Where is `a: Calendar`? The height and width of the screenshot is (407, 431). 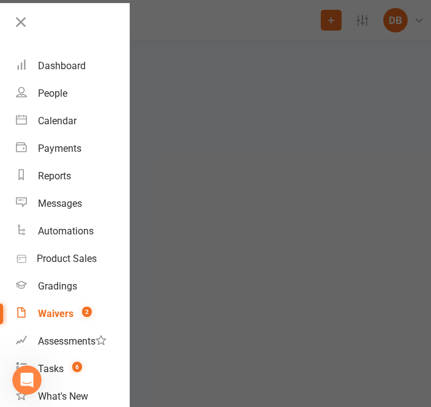 a: Calendar is located at coordinates (72, 120).